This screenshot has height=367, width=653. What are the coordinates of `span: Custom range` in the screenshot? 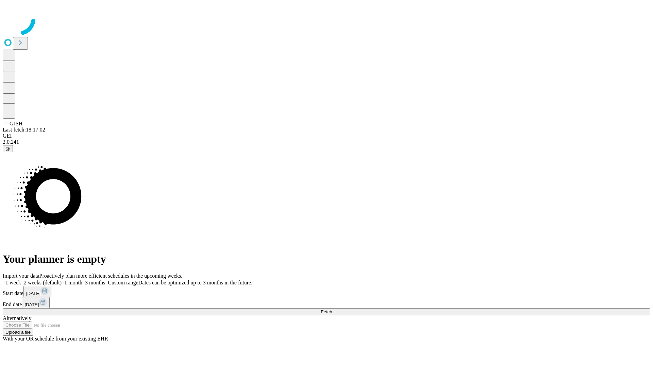 It's located at (123, 283).